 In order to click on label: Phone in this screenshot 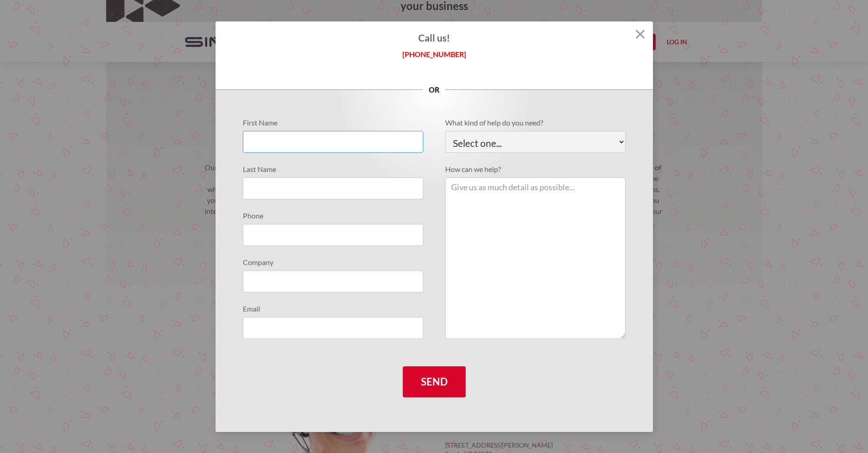, I will do `click(333, 216)`.